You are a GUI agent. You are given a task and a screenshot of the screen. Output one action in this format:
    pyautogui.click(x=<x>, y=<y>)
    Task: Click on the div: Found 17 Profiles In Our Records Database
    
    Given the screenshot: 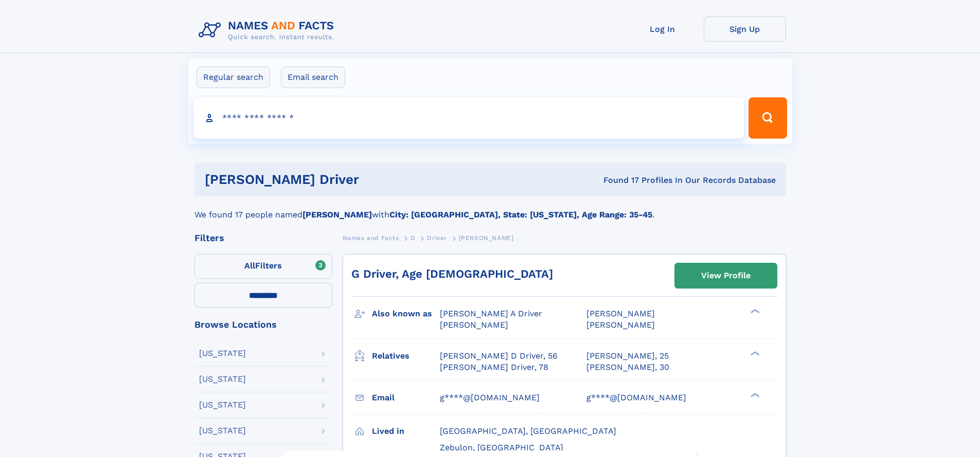 What is the action you would take?
    pyautogui.click(x=628, y=180)
    